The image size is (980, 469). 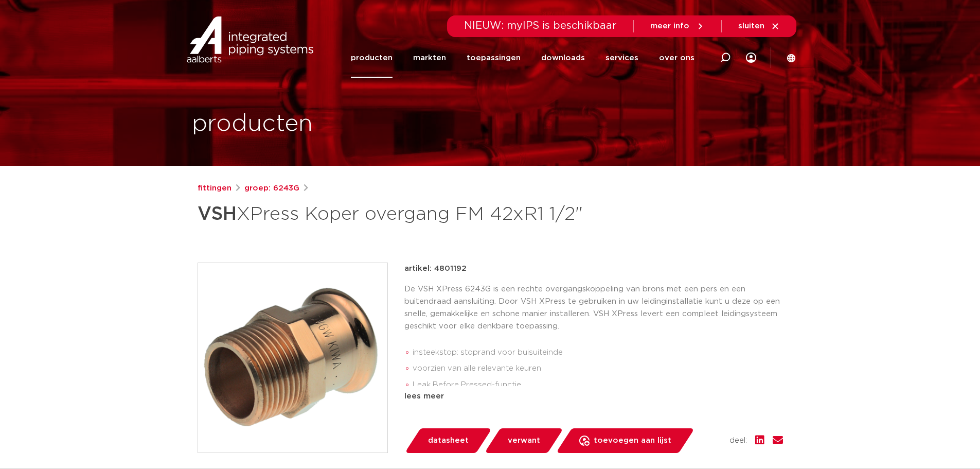 I want to click on p: artikel: 4801192, so click(x=435, y=269).